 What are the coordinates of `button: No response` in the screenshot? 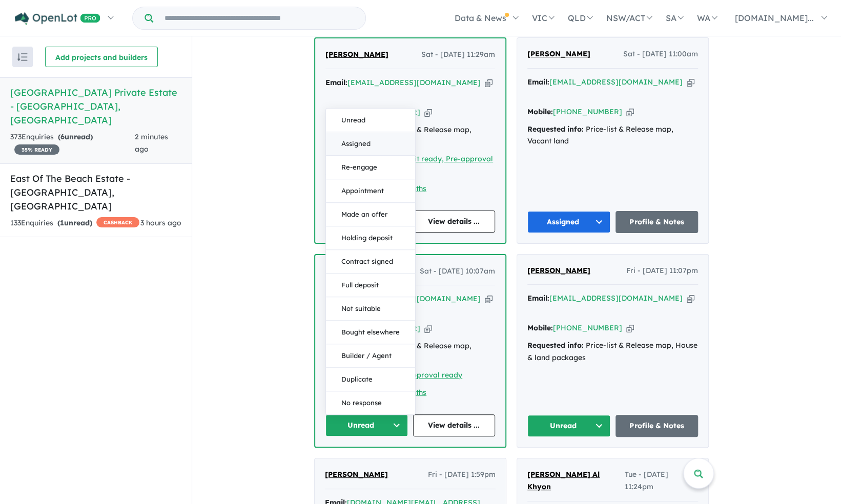 It's located at (371, 403).